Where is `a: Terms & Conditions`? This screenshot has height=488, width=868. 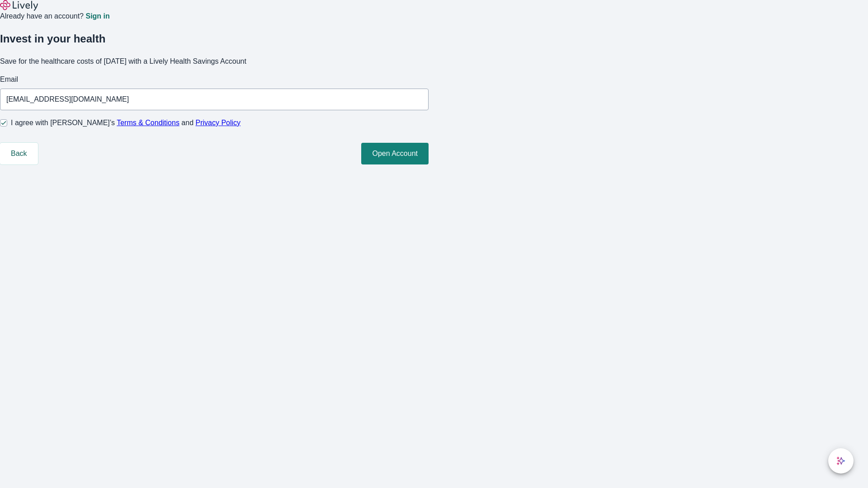 a: Terms & Conditions is located at coordinates (148, 122).